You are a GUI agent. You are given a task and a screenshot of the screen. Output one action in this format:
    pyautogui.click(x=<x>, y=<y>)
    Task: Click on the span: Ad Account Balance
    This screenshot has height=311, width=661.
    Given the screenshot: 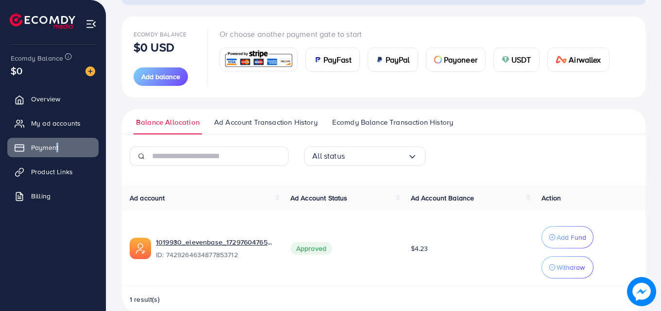 What is the action you would take?
    pyautogui.click(x=442, y=198)
    